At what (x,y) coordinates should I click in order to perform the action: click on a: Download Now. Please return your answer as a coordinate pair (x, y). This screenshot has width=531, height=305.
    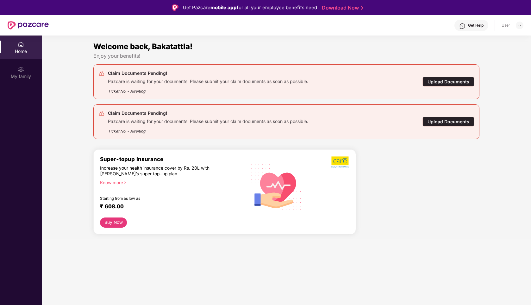
    Looking at the image, I should click on (342, 8).